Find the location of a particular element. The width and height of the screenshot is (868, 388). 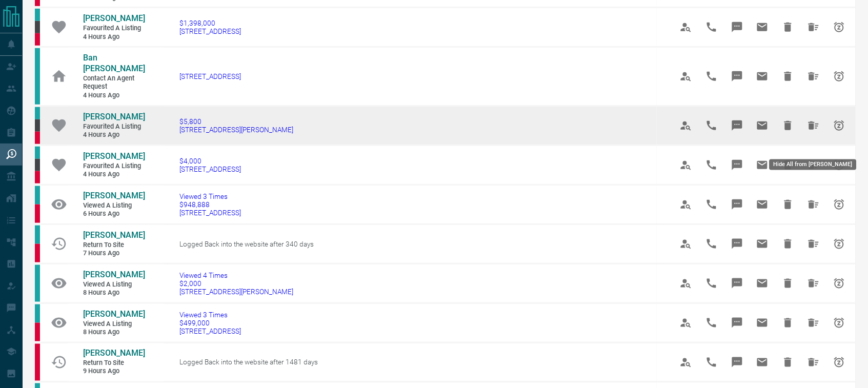

span: Return to Site is located at coordinates (114, 245).